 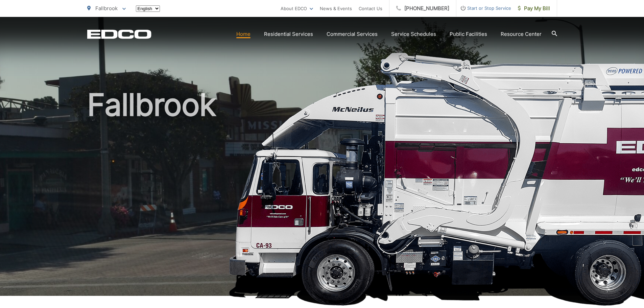 I want to click on a: News & Events, so click(x=336, y=8).